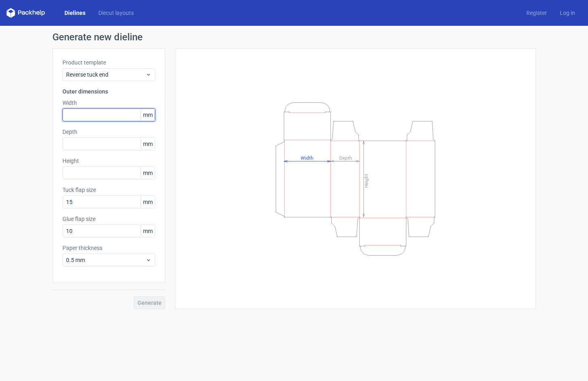  What do you see at coordinates (307, 157) in the screenshot?
I see `tspan: Width` at bounding box center [307, 157].